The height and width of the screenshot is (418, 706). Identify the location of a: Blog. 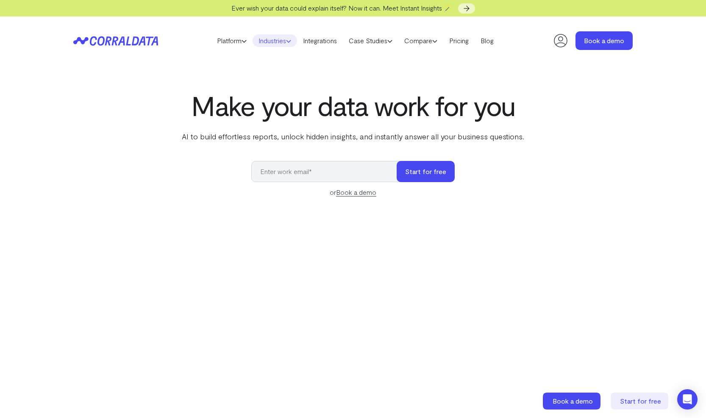
(487, 41).